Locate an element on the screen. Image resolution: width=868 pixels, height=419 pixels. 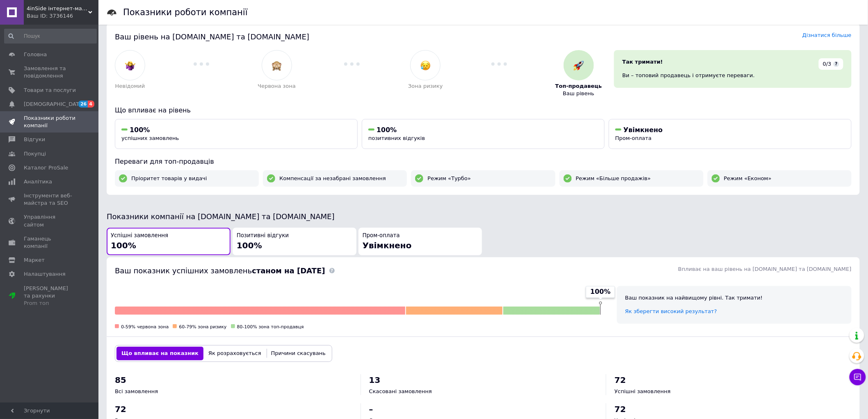
a: Як зберегти високий результат? is located at coordinates (671, 311).